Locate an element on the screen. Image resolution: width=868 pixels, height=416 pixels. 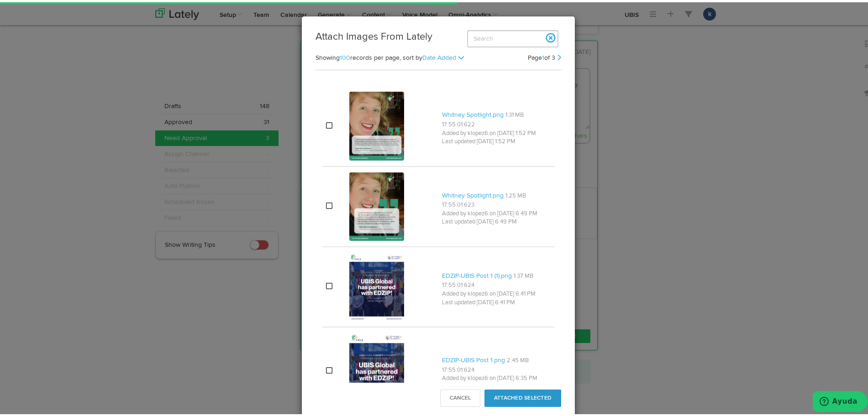
img: eJXYCHvqSCJSEbVlXGgo is located at coordinates (377, 204).